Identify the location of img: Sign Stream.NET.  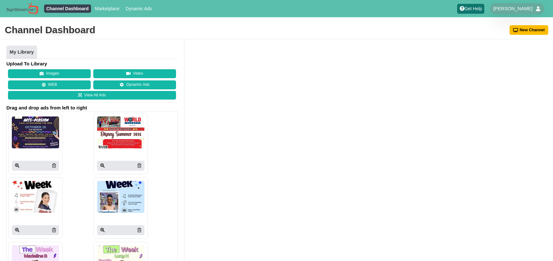
(22, 9).